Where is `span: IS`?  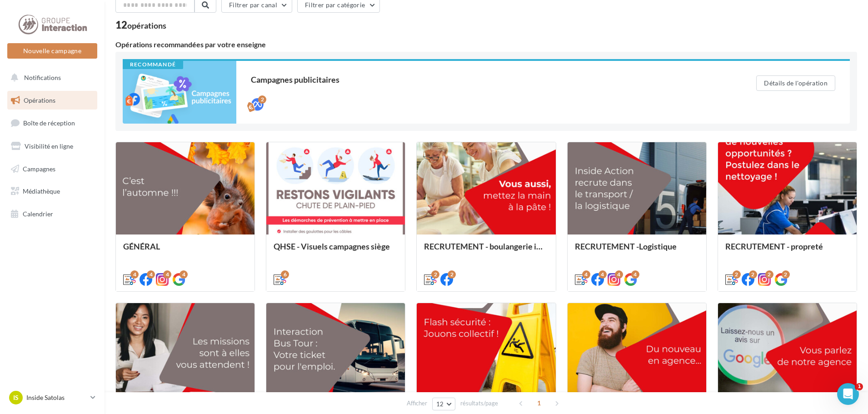
span: IS is located at coordinates (16, 398).